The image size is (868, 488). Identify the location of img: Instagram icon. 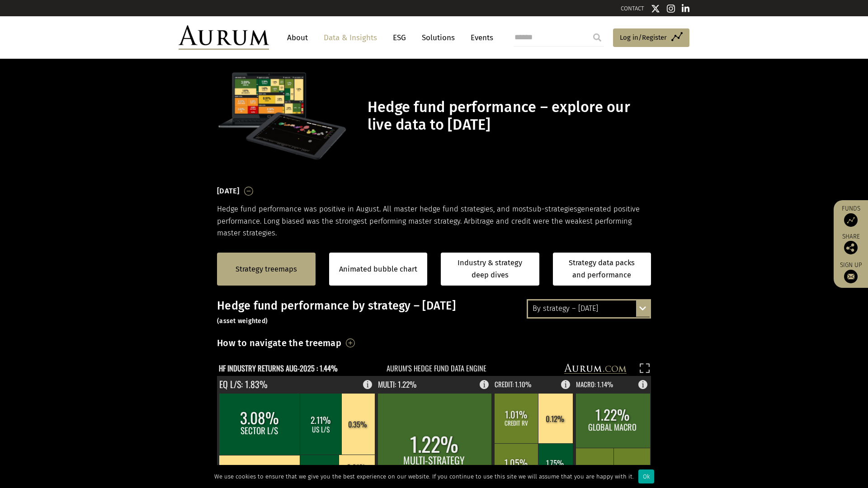
(671, 9).